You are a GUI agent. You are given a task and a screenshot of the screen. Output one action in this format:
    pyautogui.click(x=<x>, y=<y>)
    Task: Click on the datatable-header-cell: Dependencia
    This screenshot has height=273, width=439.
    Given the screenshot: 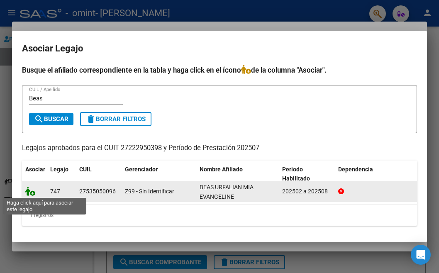 What is the action you would take?
    pyautogui.click(x=376, y=174)
    